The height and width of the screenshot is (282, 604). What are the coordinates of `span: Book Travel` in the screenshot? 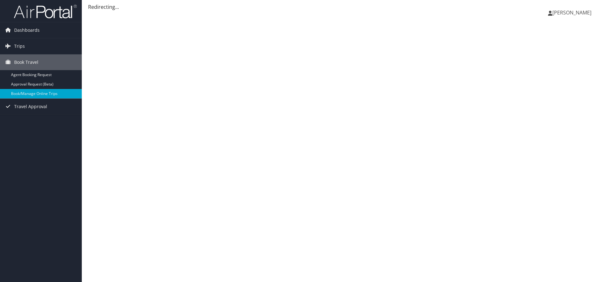 It's located at (26, 62).